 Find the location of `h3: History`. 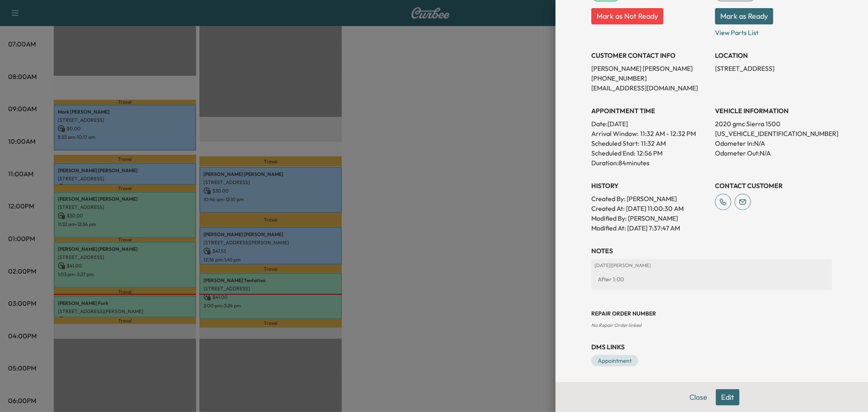

h3: History is located at coordinates (650, 186).